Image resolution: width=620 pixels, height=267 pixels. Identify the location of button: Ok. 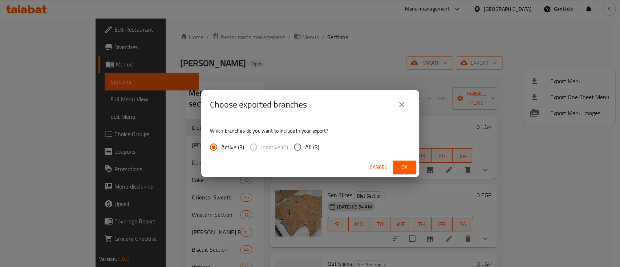
(405, 167).